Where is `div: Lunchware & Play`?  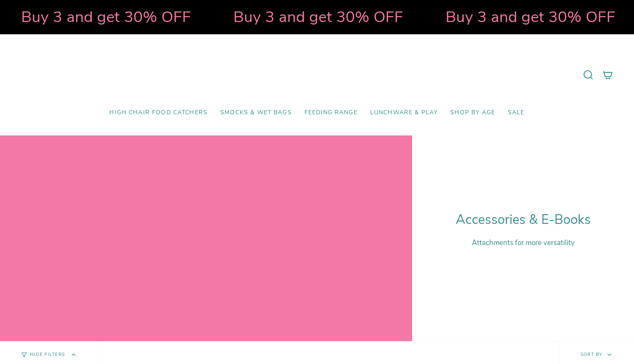 div: Lunchware & Play is located at coordinates (403, 112).